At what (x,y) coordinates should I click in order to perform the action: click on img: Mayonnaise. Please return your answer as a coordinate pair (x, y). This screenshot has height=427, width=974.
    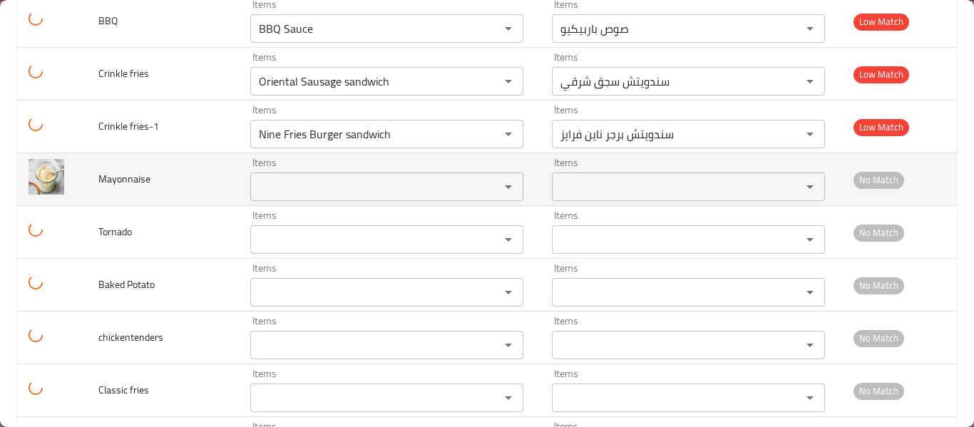
    Looking at the image, I should click on (46, 177).